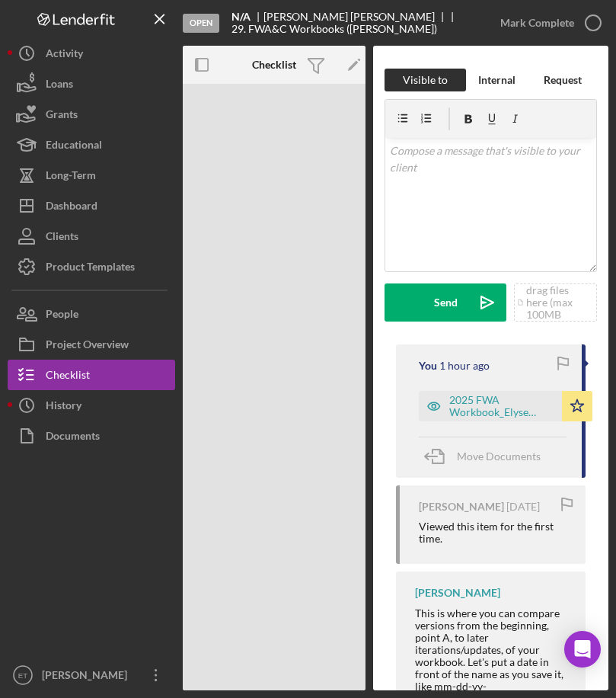  I want to click on a: People, so click(92, 314).